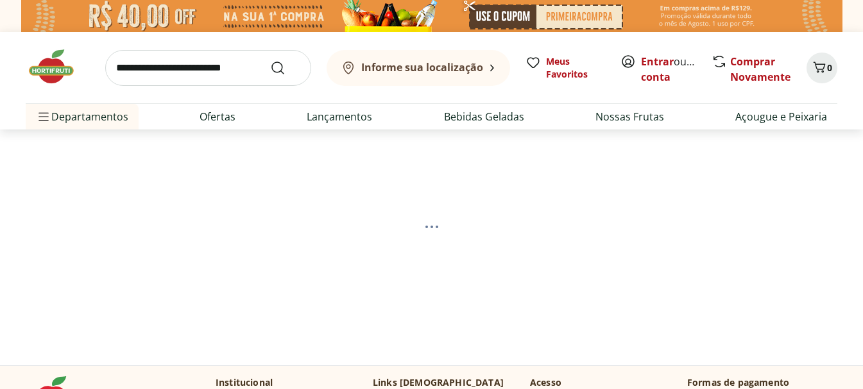 The height and width of the screenshot is (389, 863). What do you see at coordinates (217, 117) in the screenshot?
I see `a: Ofertas` at bounding box center [217, 117].